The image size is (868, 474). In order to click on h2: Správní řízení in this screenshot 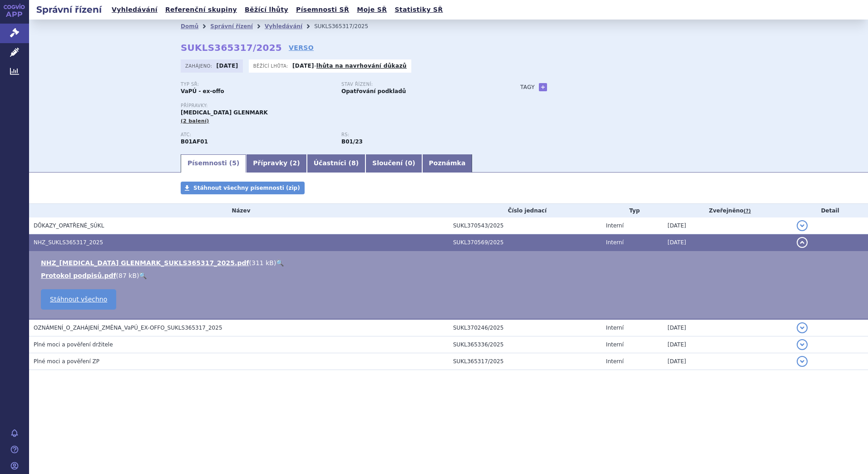, I will do `click(69, 9)`.